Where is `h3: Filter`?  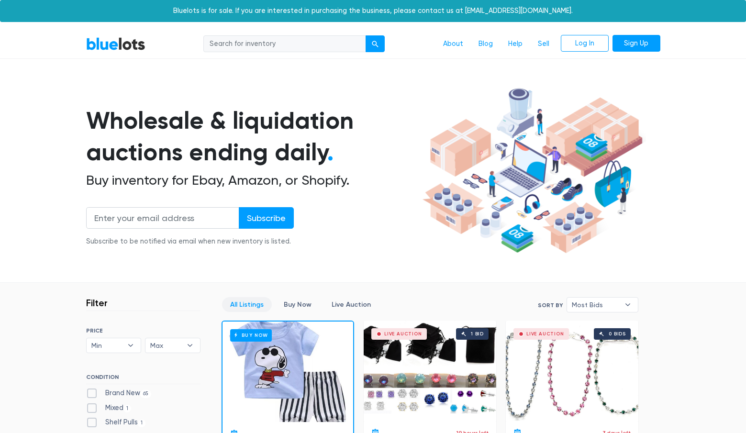
h3: Filter is located at coordinates (97, 303).